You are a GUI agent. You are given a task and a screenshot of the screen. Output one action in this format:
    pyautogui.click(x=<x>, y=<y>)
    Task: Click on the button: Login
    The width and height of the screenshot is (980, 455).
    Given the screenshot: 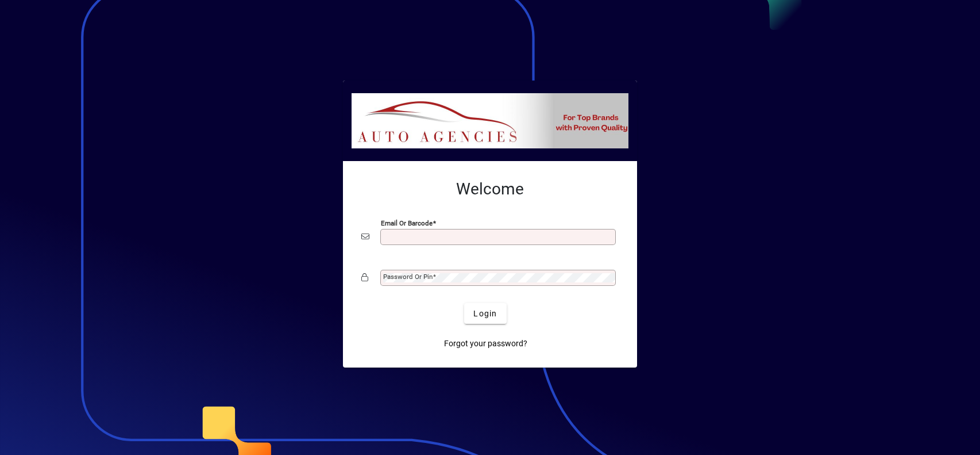 What is the action you would take?
    pyautogui.click(x=484, y=314)
    